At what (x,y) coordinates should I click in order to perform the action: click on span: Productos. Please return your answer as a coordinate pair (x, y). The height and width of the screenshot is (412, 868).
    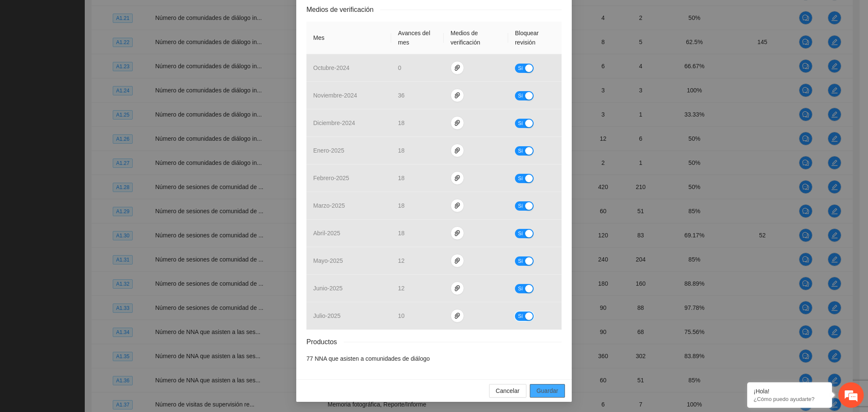
    Looking at the image, I should click on (325, 342).